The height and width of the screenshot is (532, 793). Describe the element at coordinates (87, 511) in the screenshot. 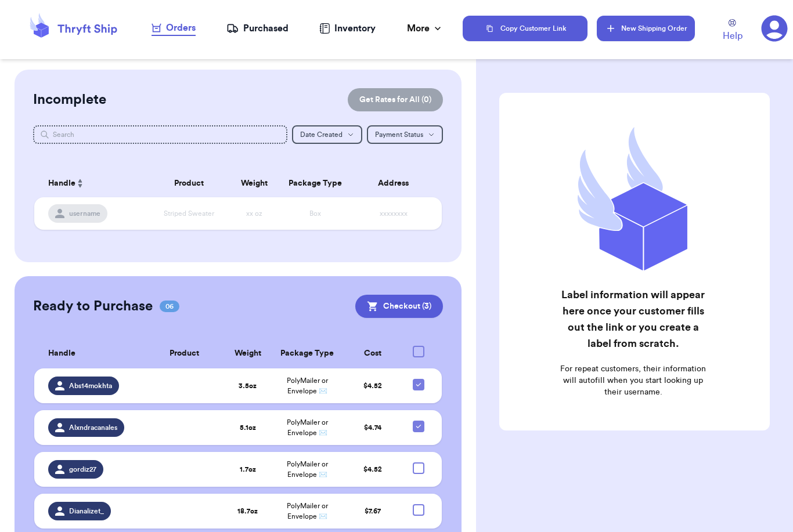

I see `span: Dianalizet_` at that location.